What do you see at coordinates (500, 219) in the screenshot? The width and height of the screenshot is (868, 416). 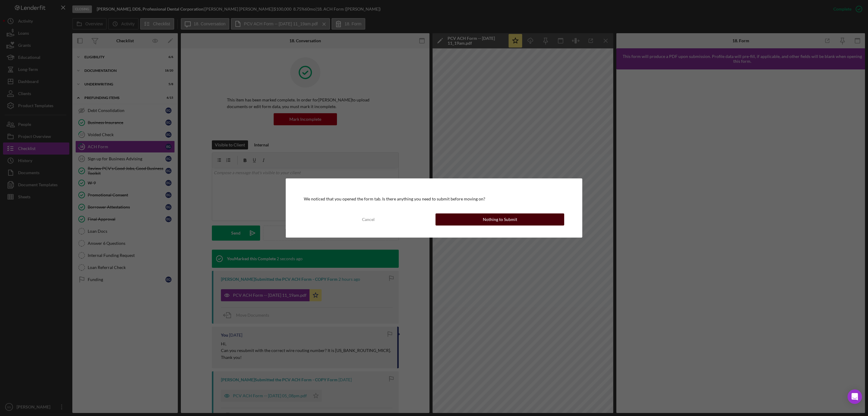 I see `button: Nothing to Submit` at bounding box center [500, 219].